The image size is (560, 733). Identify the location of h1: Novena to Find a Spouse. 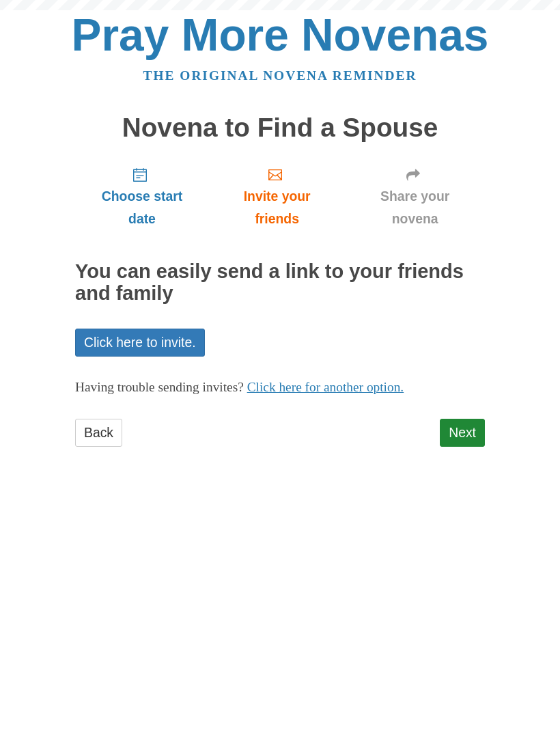
(280, 128).